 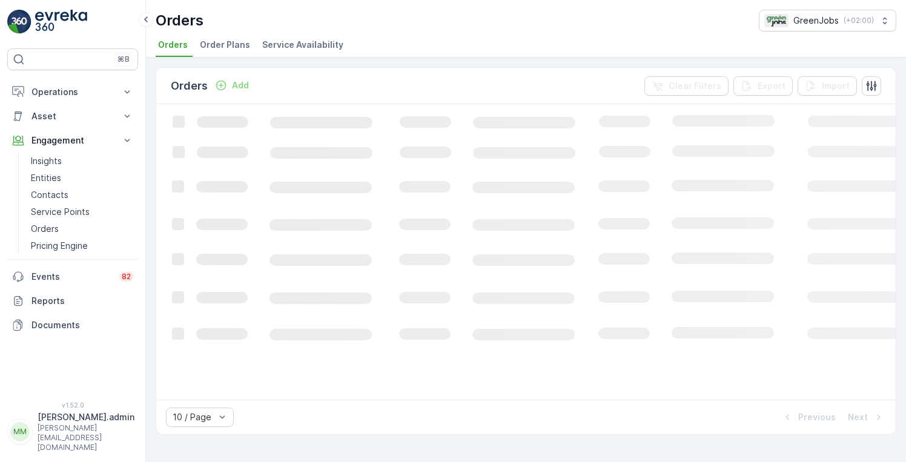 What do you see at coordinates (777, 21) in the screenshot?
I see `img: Green_Jobs_Logo.png` at bounding box center [777, 21].